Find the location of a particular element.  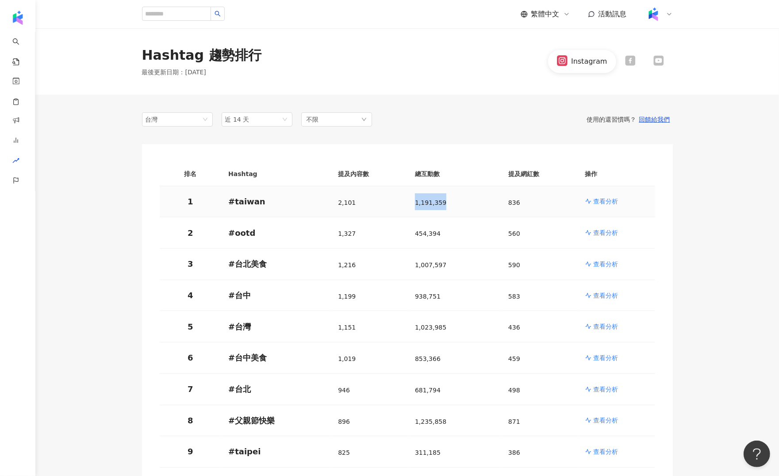

p: 1 is located at coordinates (191, 201).